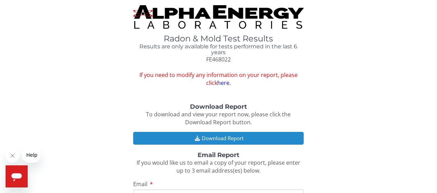 The width and height of the screenshot is (437, 193). What do you see at coordinates (218, 59) in the screenshot?
I see `span: FE468022` at bounding box center [218, 59].